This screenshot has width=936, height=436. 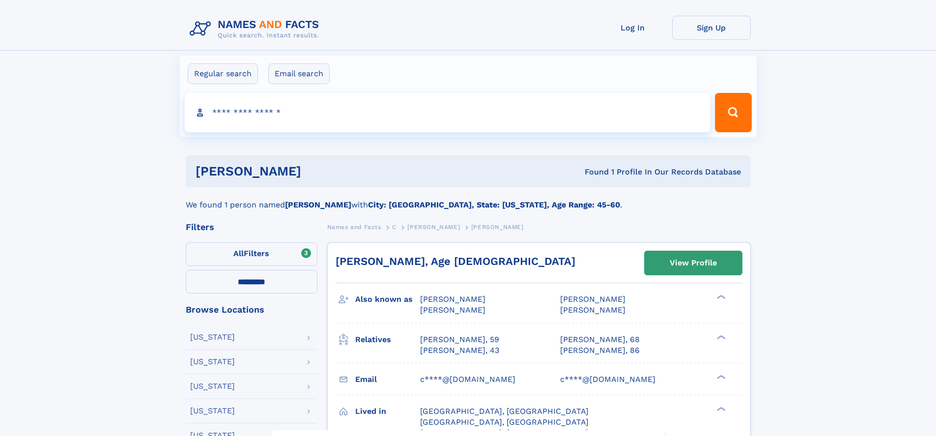 I want to click on a: View Profile, so click(x=694, y=263).